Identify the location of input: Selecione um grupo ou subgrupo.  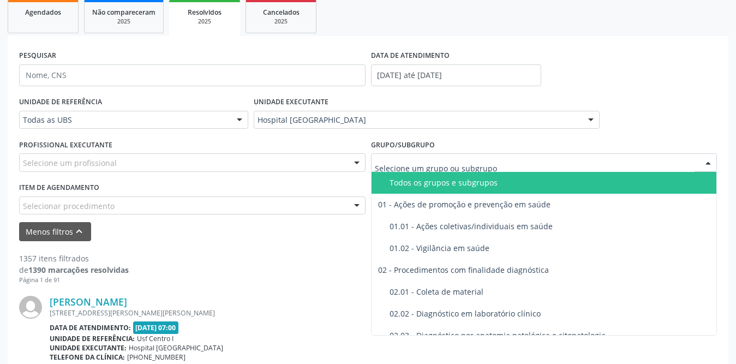
(535, 168).